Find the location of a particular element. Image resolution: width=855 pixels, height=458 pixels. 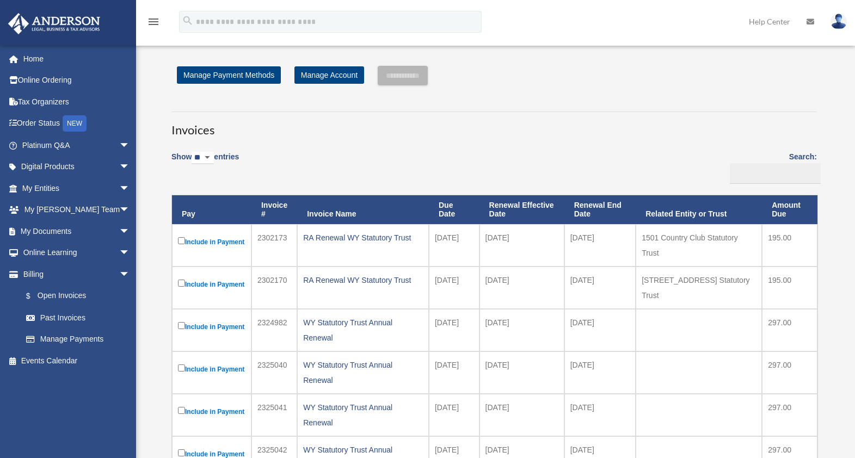

th: Renewal Effective Date: activate to sort column ascending is located at coordinates (522, 210).